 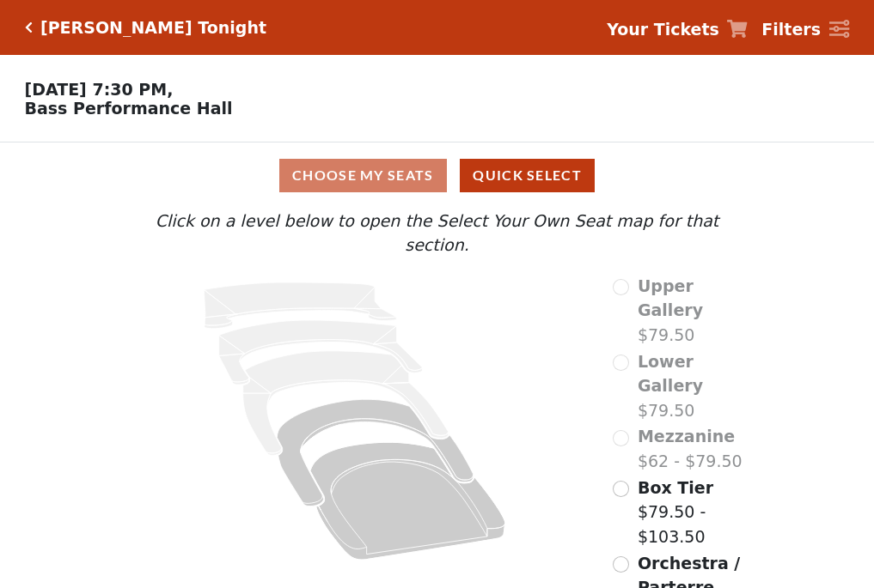 I want to click on label: $79.50 - $103.50, so click(x=695, y=513).